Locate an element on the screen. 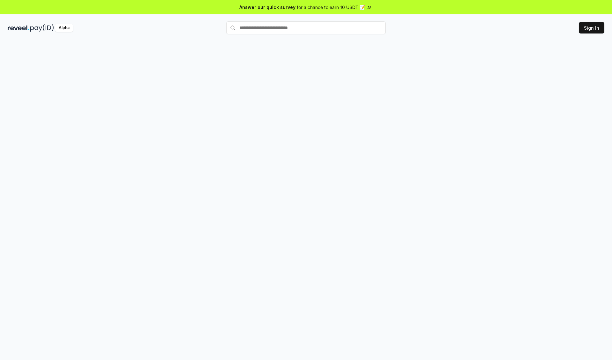 The image size is (612, 360). span: for a chance to earn 10 USDT 📝 is located at coordinates (331, 7).